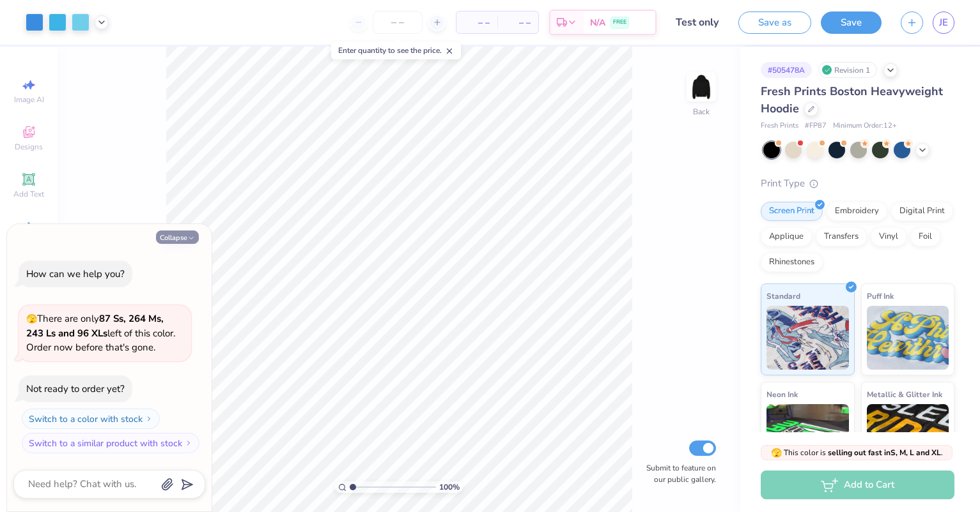 This screenshot has height=512, width=980. Describe the element at coordinates (779, 126) in the screenshot. I see `span: Fresh Prints` at that location.